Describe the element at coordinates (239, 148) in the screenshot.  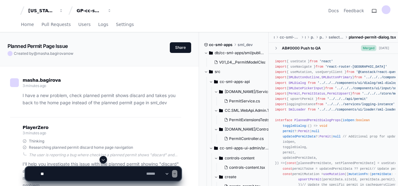
I see `button: cc-sml-apps-ui-admin/src/pages/permit` at that location.